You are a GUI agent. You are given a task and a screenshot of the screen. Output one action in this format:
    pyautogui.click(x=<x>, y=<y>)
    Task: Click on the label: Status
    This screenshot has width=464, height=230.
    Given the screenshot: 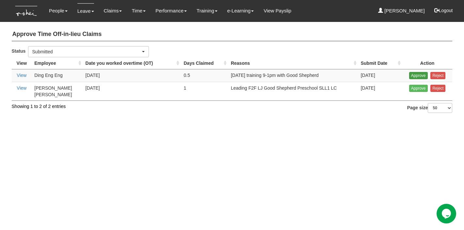 What is the action you would take?
    pyautogui.click(x=20, y=51)
    